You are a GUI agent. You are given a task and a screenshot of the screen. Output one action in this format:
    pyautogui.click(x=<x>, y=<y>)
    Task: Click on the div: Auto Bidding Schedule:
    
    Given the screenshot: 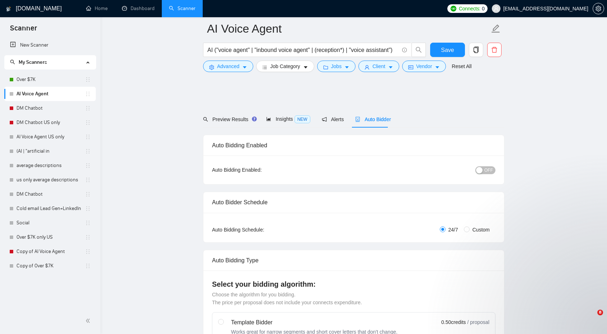 What is the action you would take?
    pyautogui.click(x=259, y=230)
    